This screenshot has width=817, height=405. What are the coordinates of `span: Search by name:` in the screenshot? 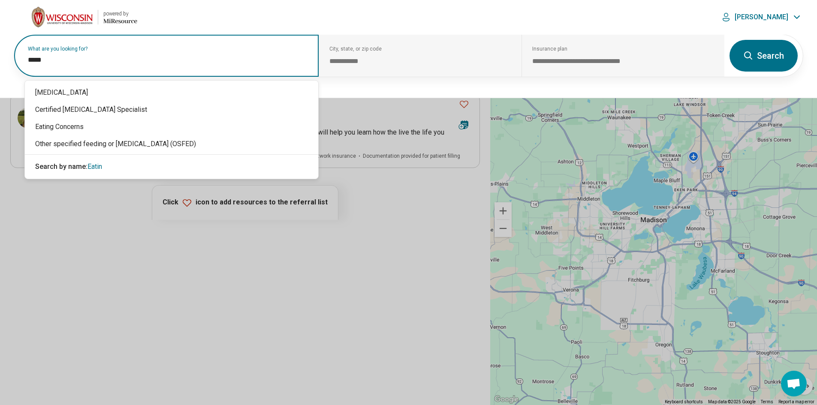 It's located at (61, 166).